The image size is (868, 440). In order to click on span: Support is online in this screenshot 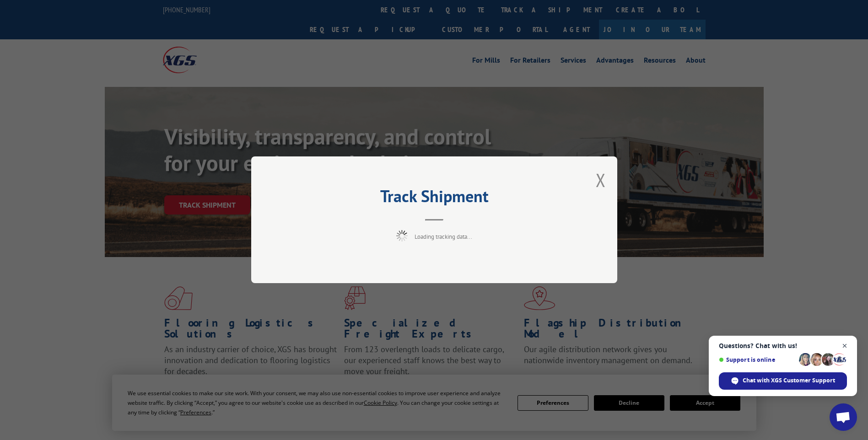, I will do `click(757, 360)`.